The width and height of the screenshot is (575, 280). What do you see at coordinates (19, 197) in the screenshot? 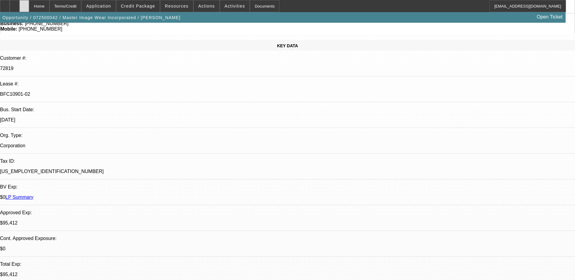
I see `a: LP Summary` at bounding box center [19, 197].